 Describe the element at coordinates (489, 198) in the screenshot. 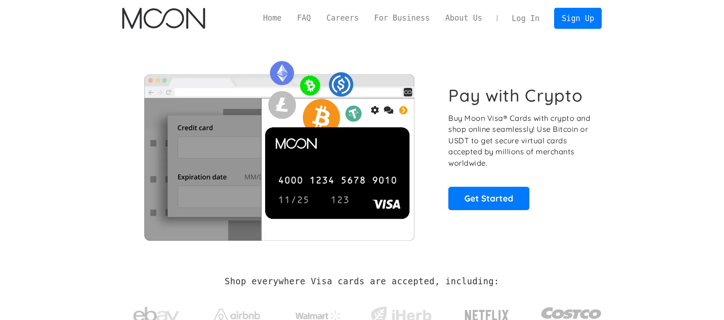

I see `a: Get Started` at that location.